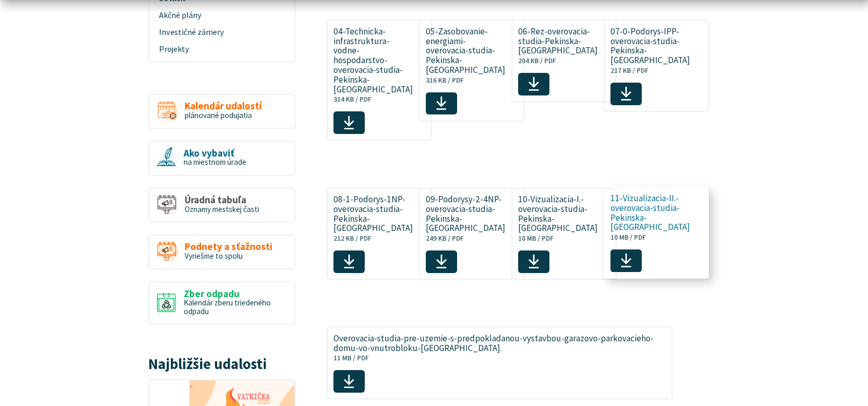 The image size is (868, 406). I want to click on span: Kalendár zberu triedeného odpadu, so click(227, 307).